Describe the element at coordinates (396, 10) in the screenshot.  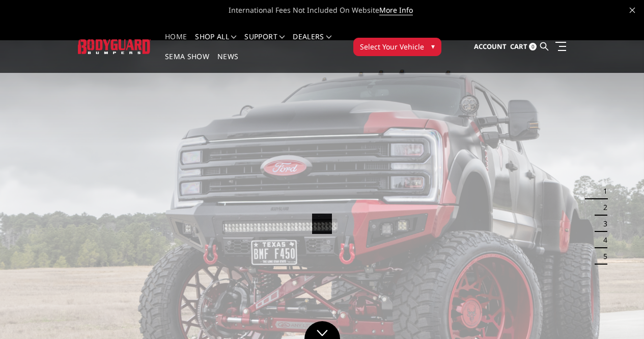
I see `a: More Info` at that location.